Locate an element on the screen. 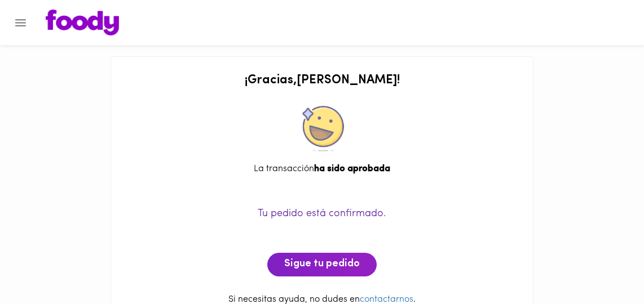 This screenshot has width=644, height=304. span: Tu pedido está confirmado. is located at coordinates (322, 214).